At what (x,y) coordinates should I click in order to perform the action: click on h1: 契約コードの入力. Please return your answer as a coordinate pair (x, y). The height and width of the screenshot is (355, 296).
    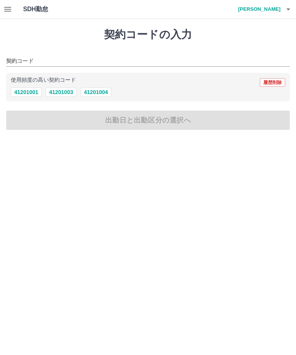
    Looking at the image, I should click on (148, 35).